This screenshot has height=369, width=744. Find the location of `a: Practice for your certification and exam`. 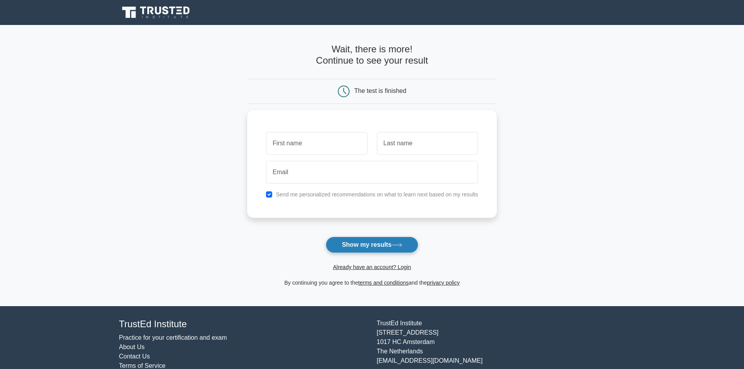

a: Practice for your certification and exam is located at coordinates (173, 337).